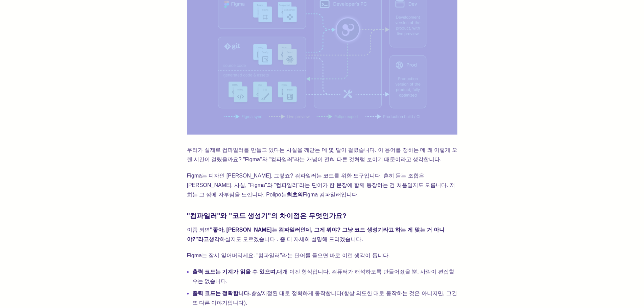 This screenshot has height=308, width=644. Describe the element at coordinates (294, 293) in the screenshot. I see `font: 지정된 대로 정확하게 동작` at that location.